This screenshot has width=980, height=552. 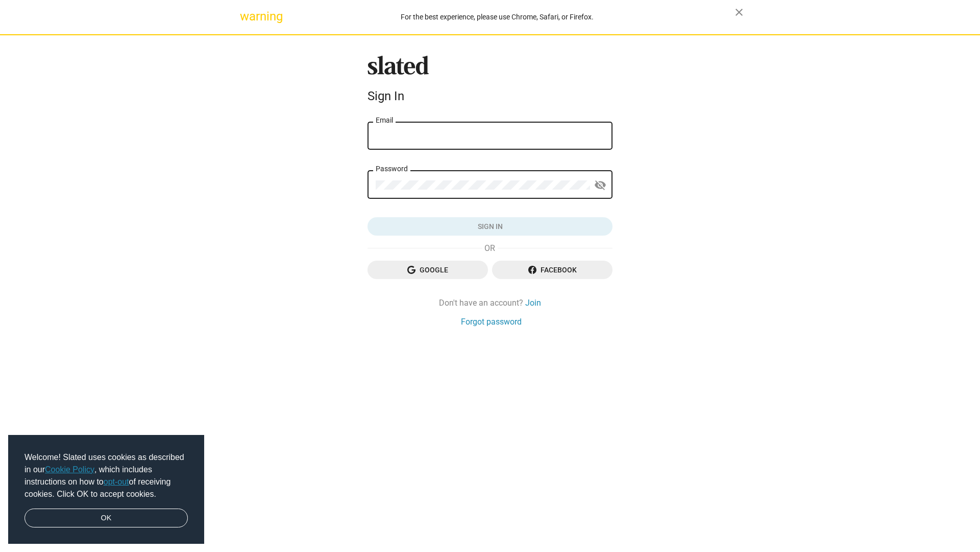 I want to click on mat-icon: close, so click(x=740, y=13).